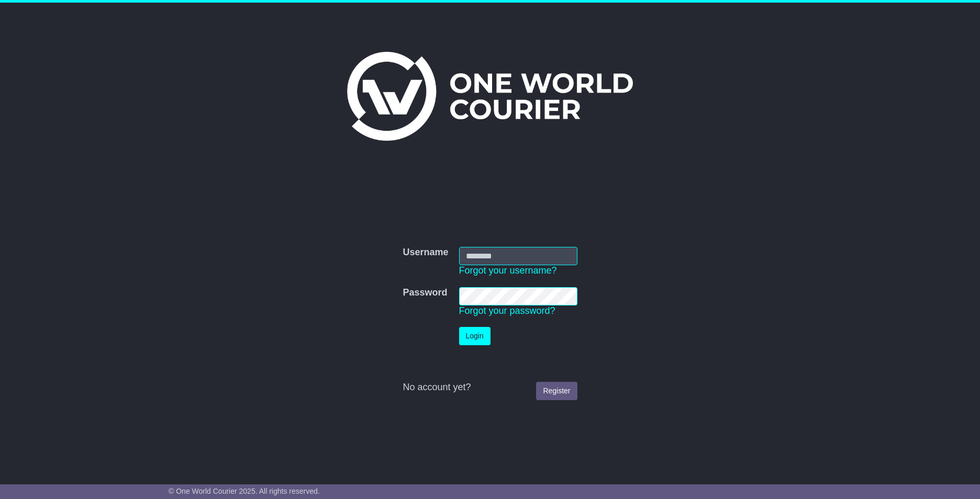 This screenshot has height=499, width=980. What do you see at coordinates (490, 387) in the screenshot?
I see `div: No account yet?` at bounding box center [490, 387].